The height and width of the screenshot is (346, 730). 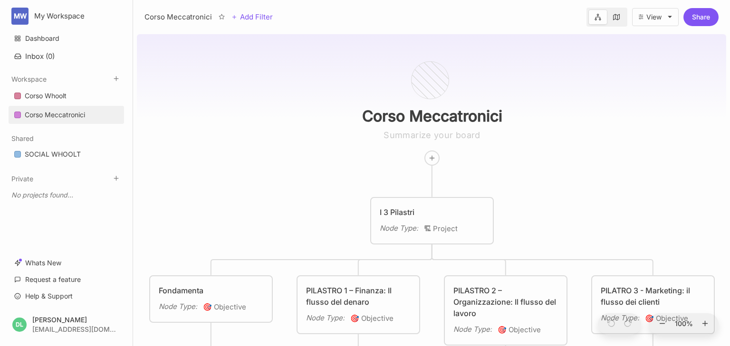 I want to click on div: PILASTRO 2 – Organizzazione: Il flusso del lavoro, so click(x=505, y=302).